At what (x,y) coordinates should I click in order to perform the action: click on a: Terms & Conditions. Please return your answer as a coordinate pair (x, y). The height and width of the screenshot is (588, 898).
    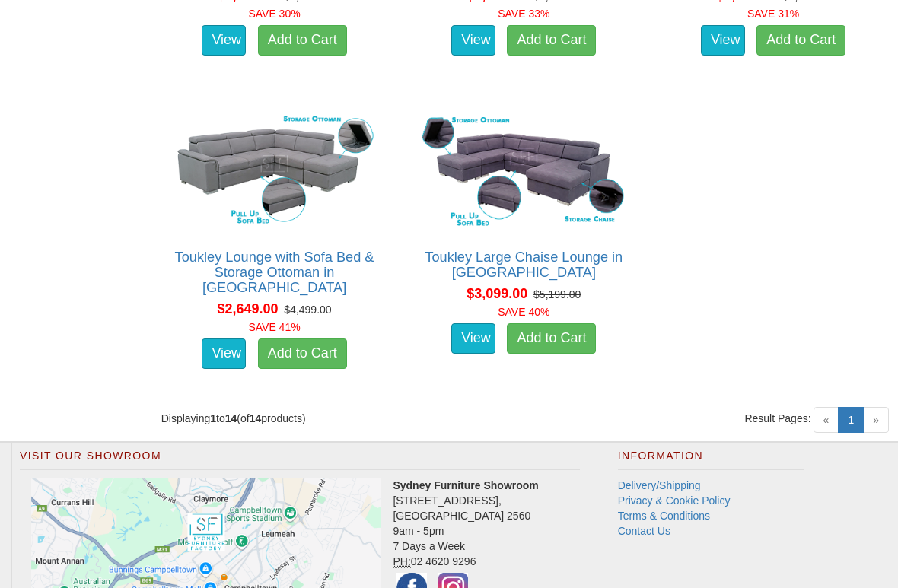
    Looking at the image, I should click on (664, 515).